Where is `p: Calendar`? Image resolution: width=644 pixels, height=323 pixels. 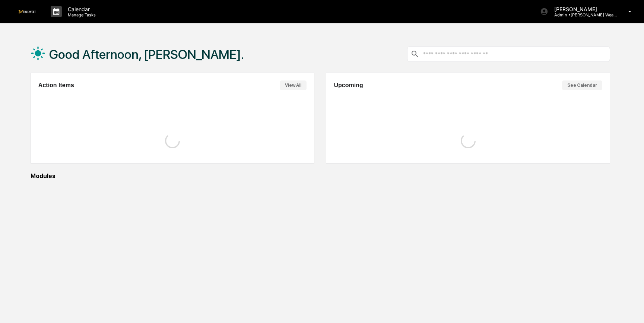 p: Calendar is located at coordinates (81, 9).